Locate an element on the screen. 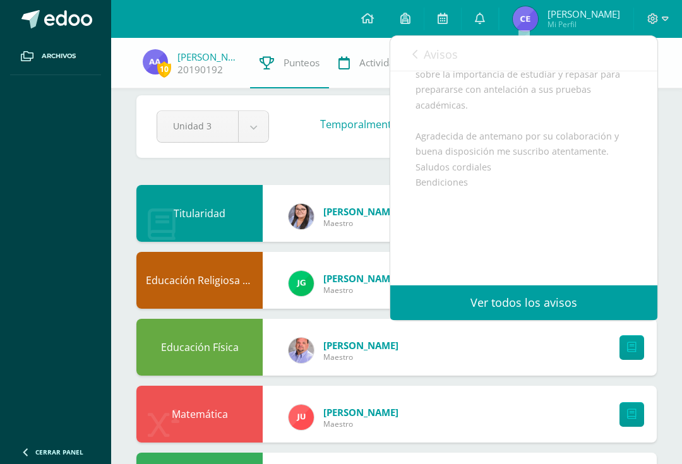  span: Mi Perfil is located at coordinates (584, 24).